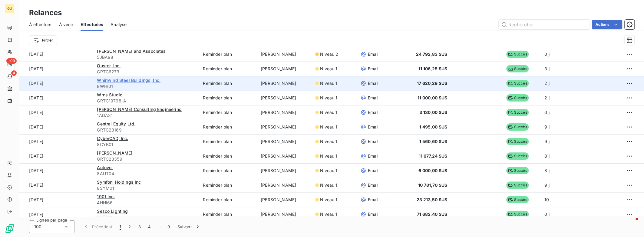  Describe the element at coordinates (433, 185) in the screenshot. I see `span: 10 781,70 $US` at that location.